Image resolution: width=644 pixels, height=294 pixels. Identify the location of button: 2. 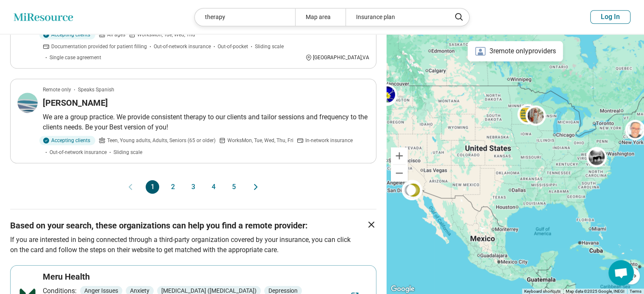
(173, 187).